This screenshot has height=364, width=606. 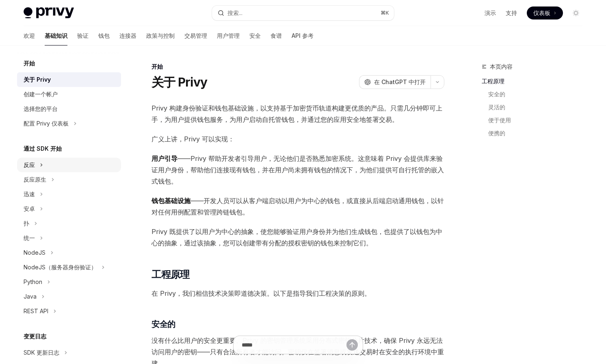 I want to click on button: 切换暗模式, so click(x=576, y=13).